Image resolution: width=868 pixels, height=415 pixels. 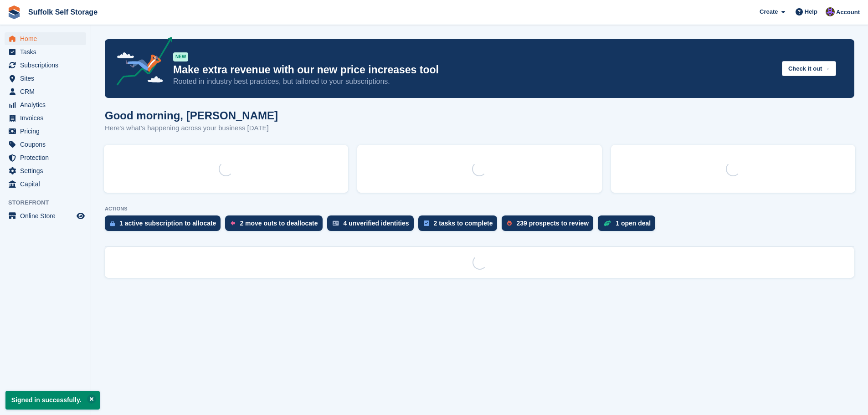 I want to click on p: Make extra revenue with our new price increases tool, so click(x=474, y=70).